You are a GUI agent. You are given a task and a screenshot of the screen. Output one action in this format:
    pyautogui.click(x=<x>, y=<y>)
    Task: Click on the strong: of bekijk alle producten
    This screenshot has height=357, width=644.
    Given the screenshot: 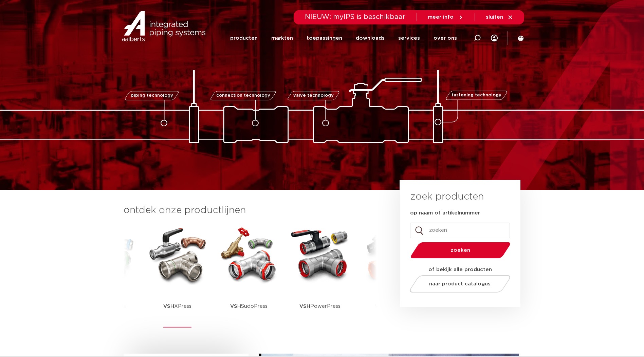 What is the action you would take?
    pyautogui.click(x=460, y=269)
    